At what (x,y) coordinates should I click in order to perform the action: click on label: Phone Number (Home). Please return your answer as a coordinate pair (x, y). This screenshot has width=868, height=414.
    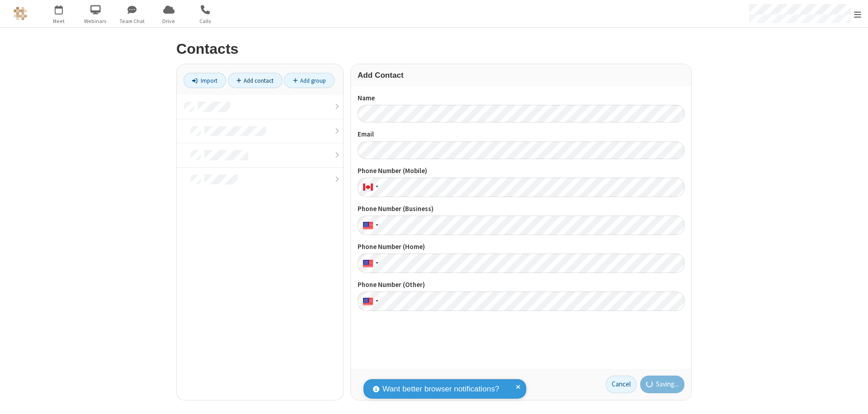
    Looking at the image, I should click on (521, 247).